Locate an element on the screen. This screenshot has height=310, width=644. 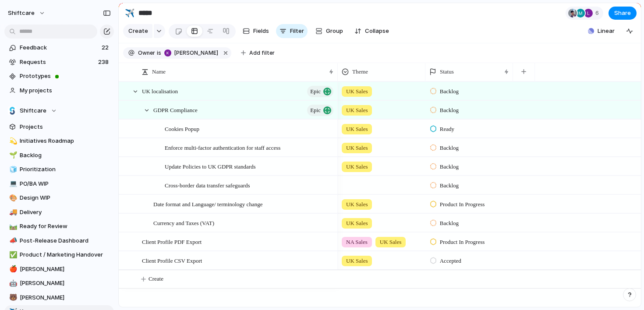
div: 💫Initiatives Roadmap is located at coordinates (59, 141).